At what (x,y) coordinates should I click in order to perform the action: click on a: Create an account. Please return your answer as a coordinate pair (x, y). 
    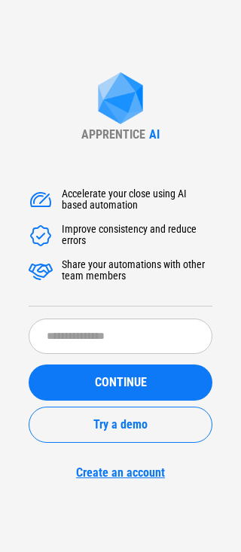
    Looking at the image, I should click on (120, 472).